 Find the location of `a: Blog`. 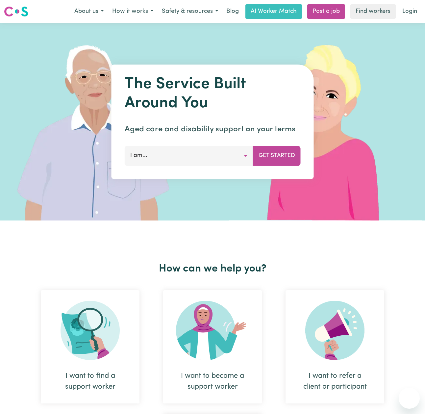

a: Blog is located at coordinates (232, 12).